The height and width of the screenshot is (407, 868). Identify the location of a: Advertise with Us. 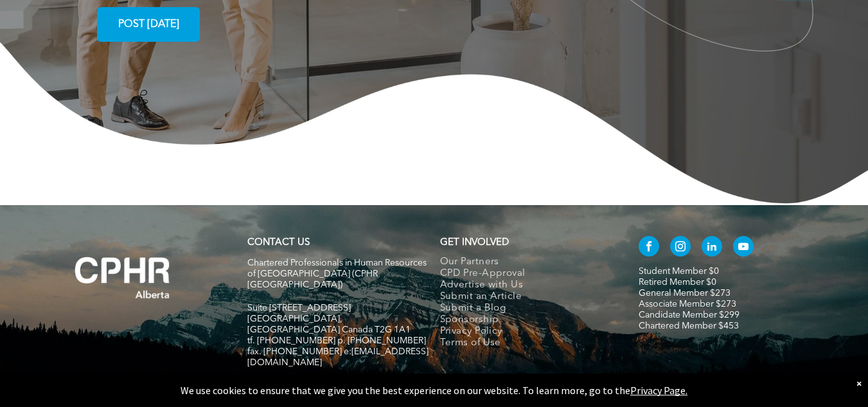
(526, 286).